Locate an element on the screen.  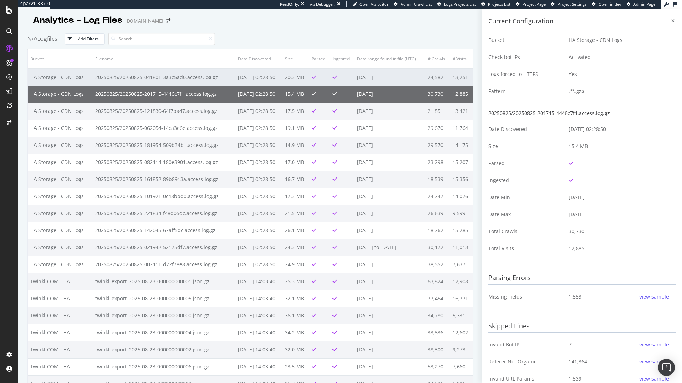
th: Ingested is located at coordinates (342, 59).